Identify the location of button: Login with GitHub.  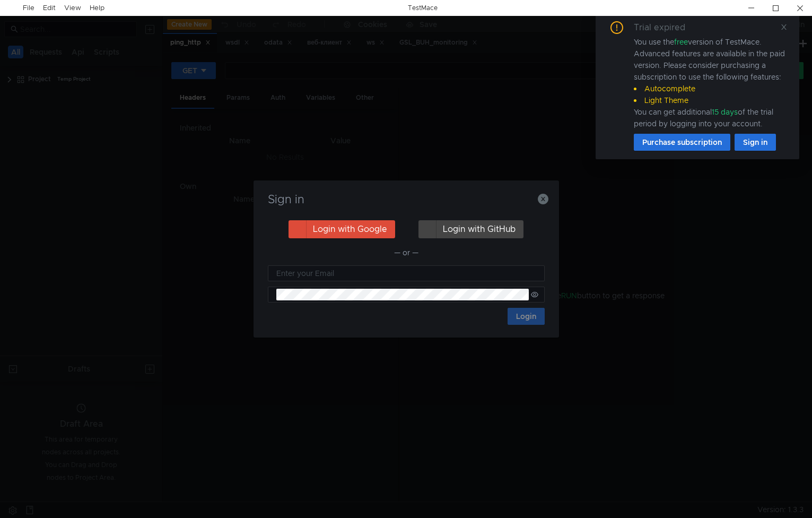
(471, 229).